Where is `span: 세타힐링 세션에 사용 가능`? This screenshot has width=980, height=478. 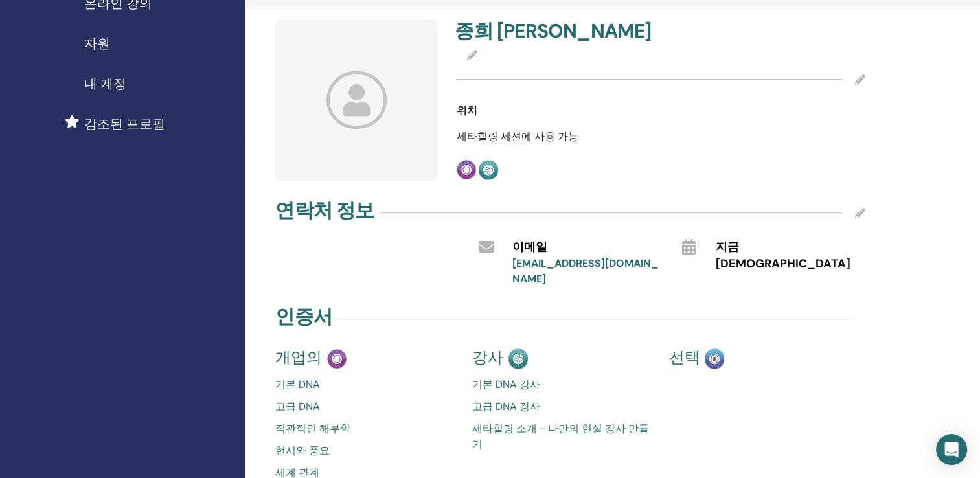 span: 세타힐링 세션에 사용 가능 is located at coordinates (518, 136).